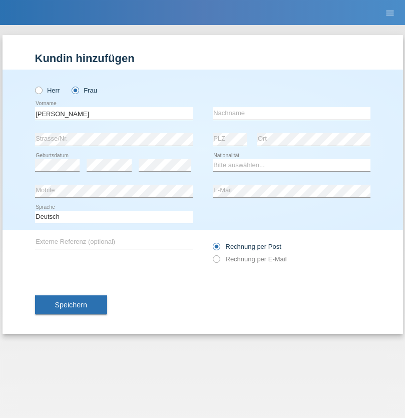  Describe the element at coordinates (71, 305) in the screenshot. I see `button: Speichern` at that location.